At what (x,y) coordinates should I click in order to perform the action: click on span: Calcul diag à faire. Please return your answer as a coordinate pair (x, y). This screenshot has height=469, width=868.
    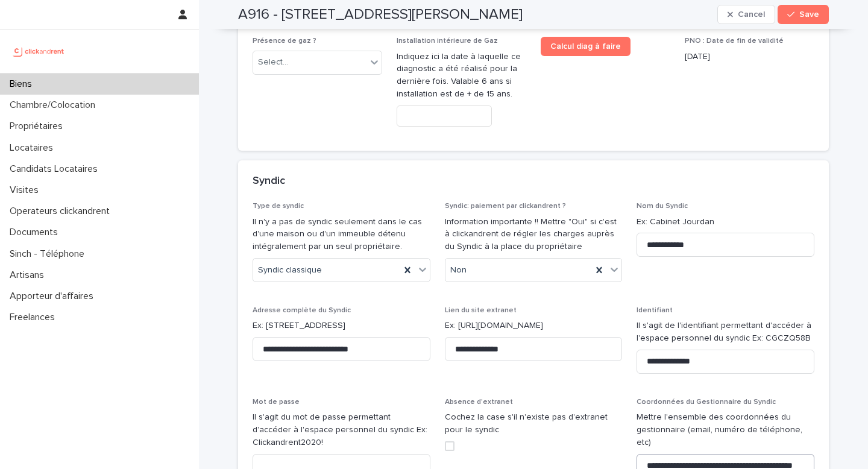
    Looking at the image, I should click on (585, 46).